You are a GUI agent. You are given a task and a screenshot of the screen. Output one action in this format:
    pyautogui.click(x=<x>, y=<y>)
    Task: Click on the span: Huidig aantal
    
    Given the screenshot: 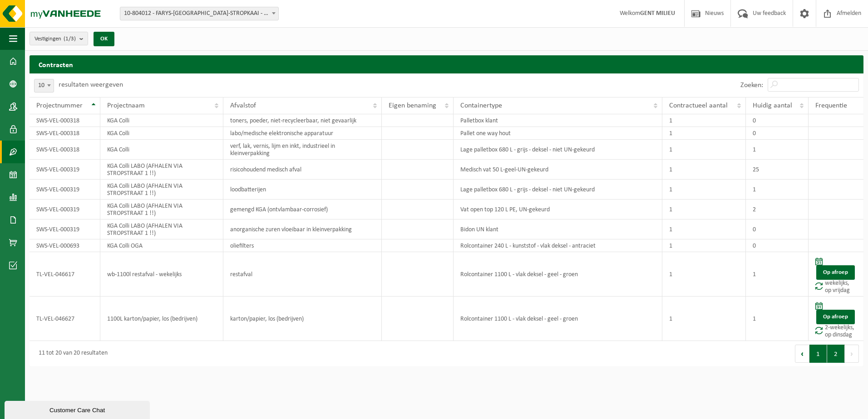 What is the action you would take?
    pyautogui.click(x=773, y=106)
    